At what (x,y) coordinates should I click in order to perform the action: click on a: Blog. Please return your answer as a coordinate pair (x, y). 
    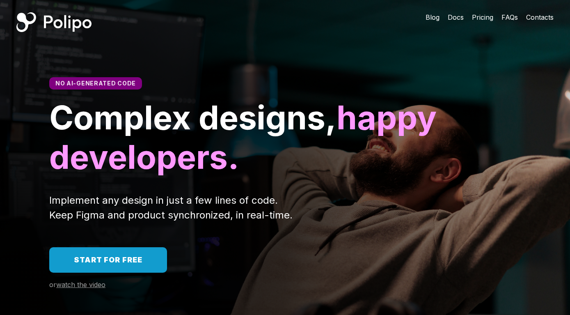
    Looking at the image, I should click on (432, 17).